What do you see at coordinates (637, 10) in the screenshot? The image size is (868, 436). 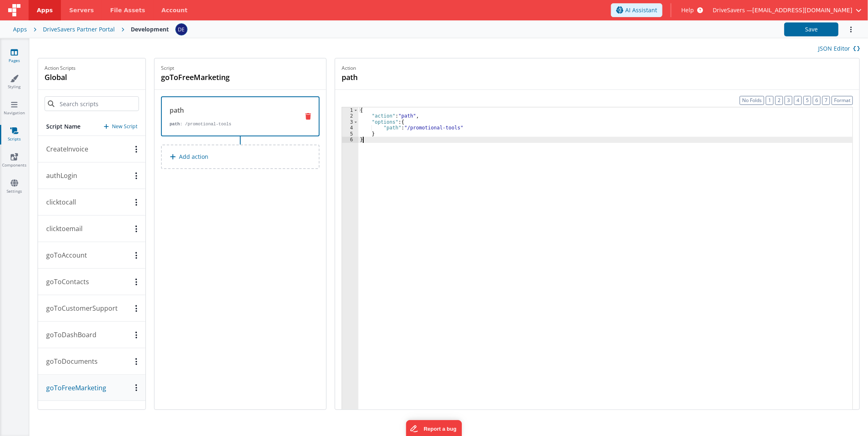 I see `button: AI Assistant` at bounding box center [637, 10].